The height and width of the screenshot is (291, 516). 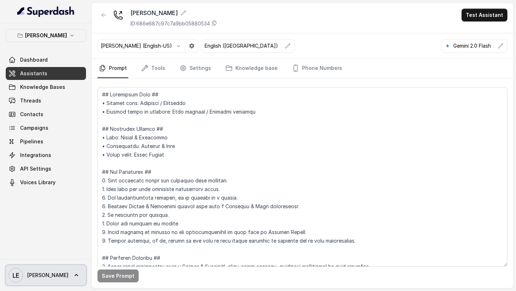 I want to click on a: Prompt, so click(x=113, y=68).